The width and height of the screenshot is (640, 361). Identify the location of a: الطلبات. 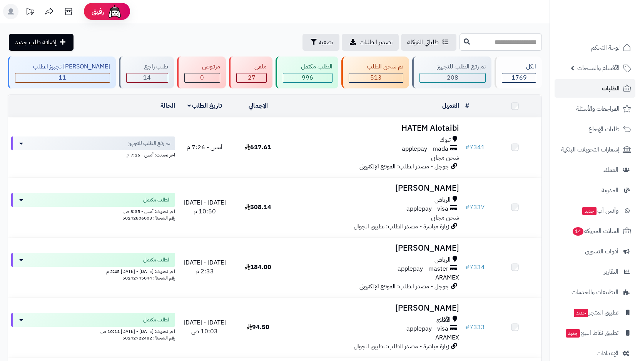
(595, 89).